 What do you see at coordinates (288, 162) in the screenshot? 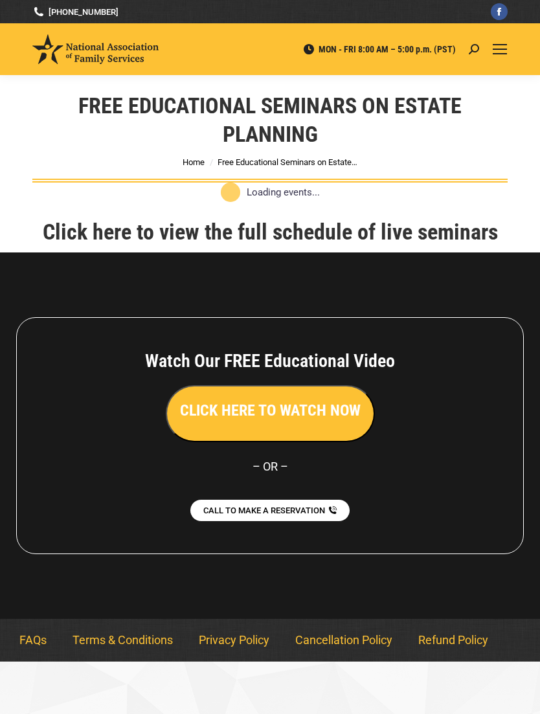
I see `span: Free Educational Seminars on Estate…` at bounding box center [288, 162].